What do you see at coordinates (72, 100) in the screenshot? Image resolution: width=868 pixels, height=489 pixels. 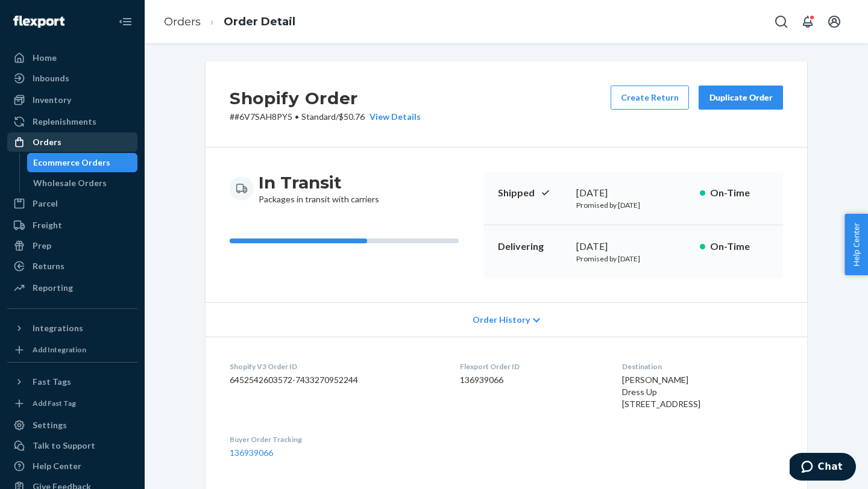 I see `a: Inventory` at bounding box center [72, 100].